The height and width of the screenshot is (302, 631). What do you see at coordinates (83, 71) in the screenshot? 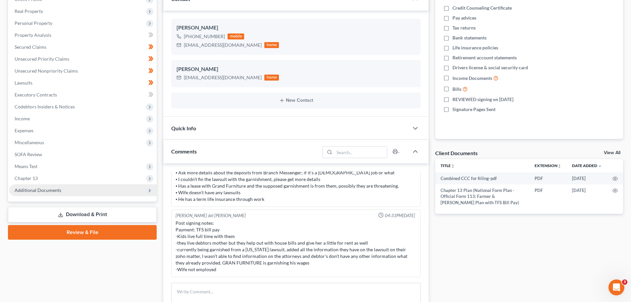
I see `a: Unsecured Nonpriority Claims` at bounding box center [83, 71].